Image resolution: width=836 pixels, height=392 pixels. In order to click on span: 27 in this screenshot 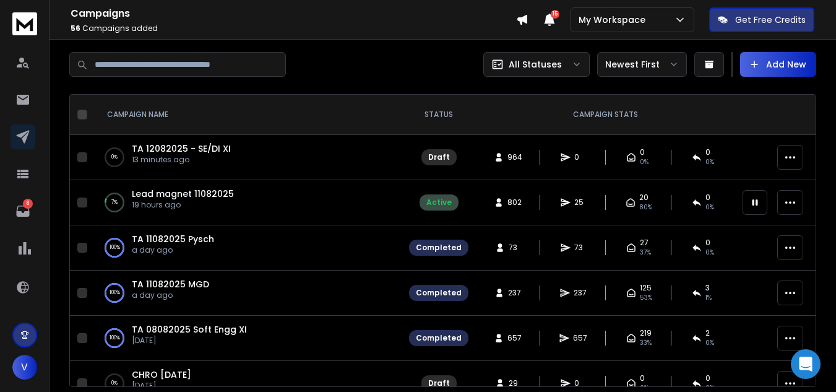, I will do `click(644, 243)`.